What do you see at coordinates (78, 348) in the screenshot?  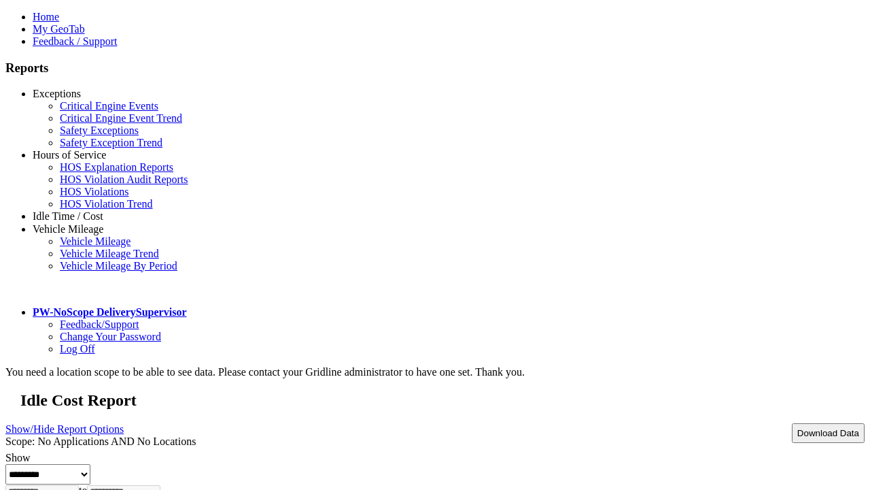 I see `a: Log Off` at bounding box center [78, 348].